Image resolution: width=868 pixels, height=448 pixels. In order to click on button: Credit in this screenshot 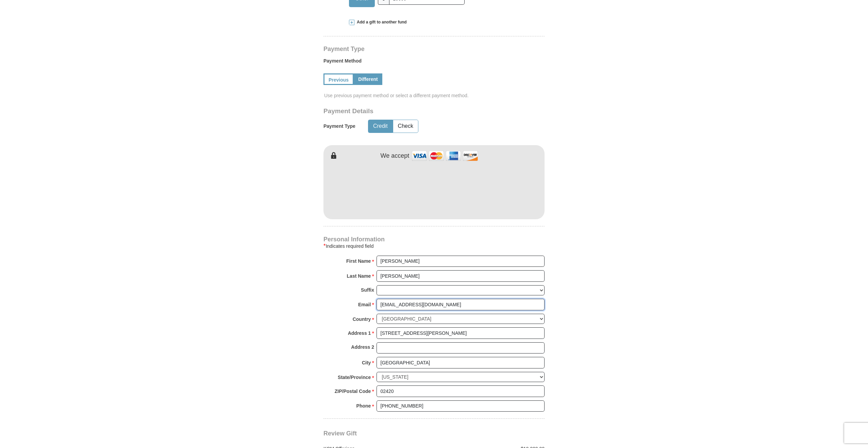, I will do `click(380, 126)`.